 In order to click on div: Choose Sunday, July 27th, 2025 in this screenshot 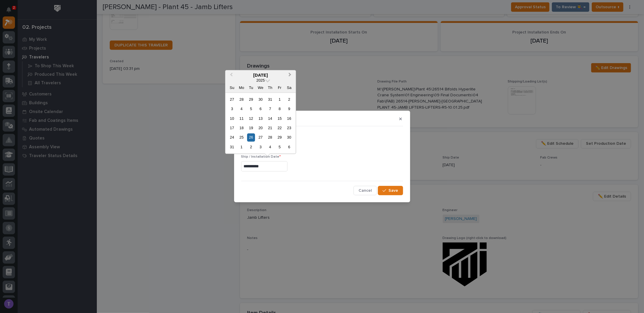, I will do `click(232, 99)`.